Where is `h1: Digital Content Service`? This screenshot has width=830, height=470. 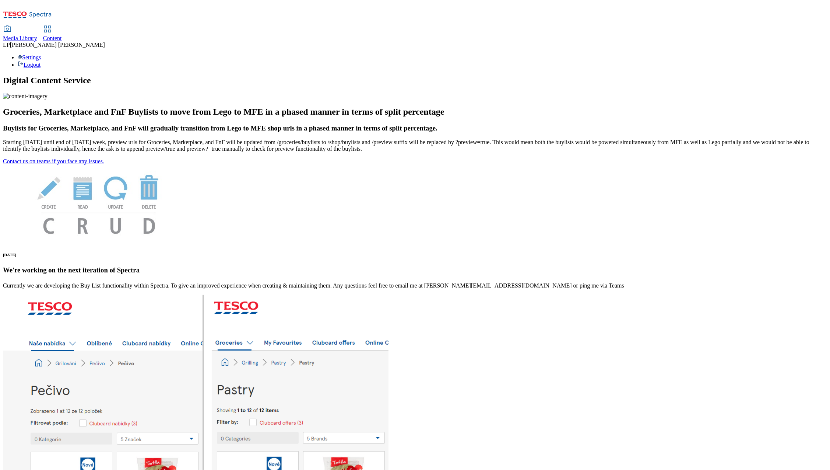 h1: Digital Content Service is located at coordinates (415, 80).